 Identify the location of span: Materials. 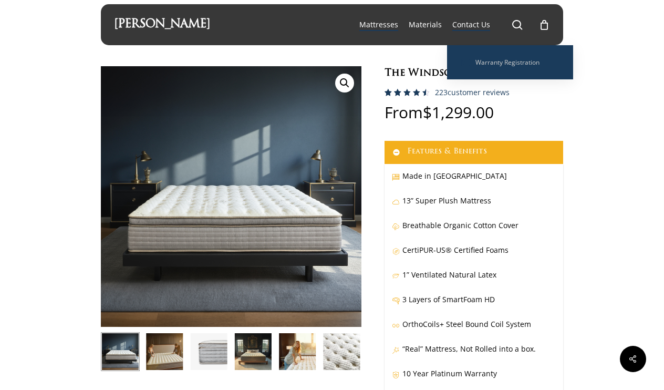
(425, 24).